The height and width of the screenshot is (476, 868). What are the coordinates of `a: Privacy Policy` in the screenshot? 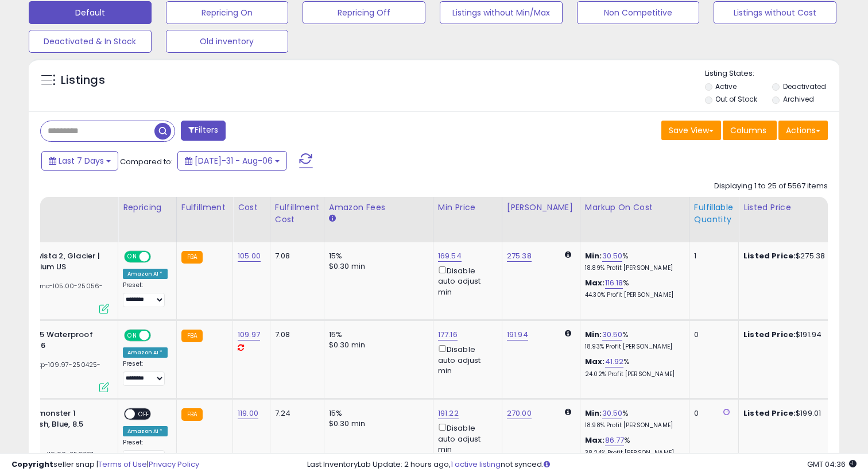 It's located at (174, 464).